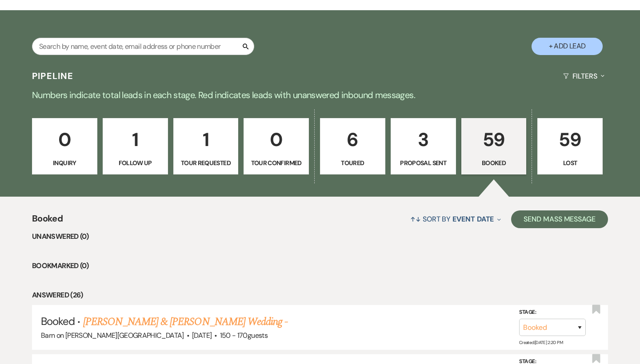 Image resolution: width=640 pixels, height=364 pixels. Describe the element at coordinates (143, 46) in the screenshot. I see `input: Search by name, event date, email address or phone number` at that location.